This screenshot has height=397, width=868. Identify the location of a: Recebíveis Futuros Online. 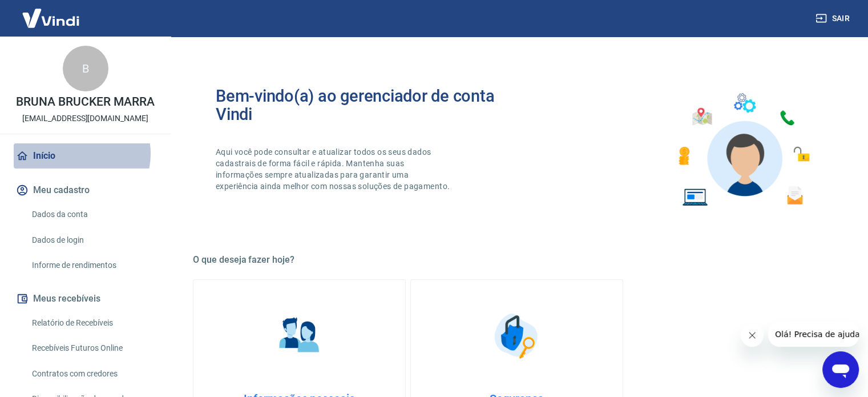
(92, 348).